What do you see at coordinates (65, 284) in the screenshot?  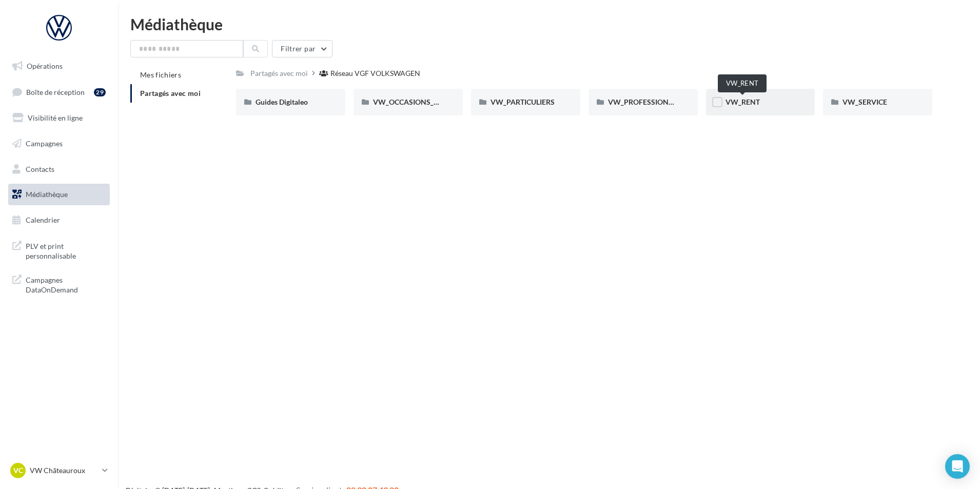 I see `span: Campagnes DataOnDemand` at bounding box center [65, 284].